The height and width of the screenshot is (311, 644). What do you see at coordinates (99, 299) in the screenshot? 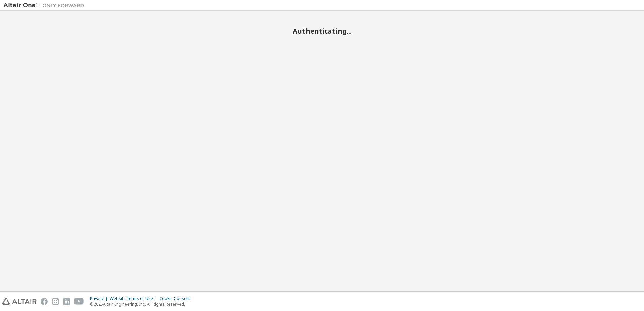
I see `div: Privacy` at bounding box center [99, 299].